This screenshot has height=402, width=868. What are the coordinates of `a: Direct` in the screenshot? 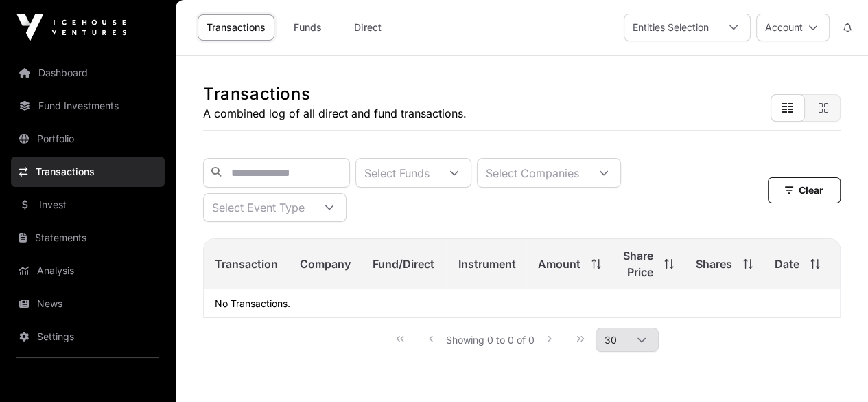 It's located at (368, 27).